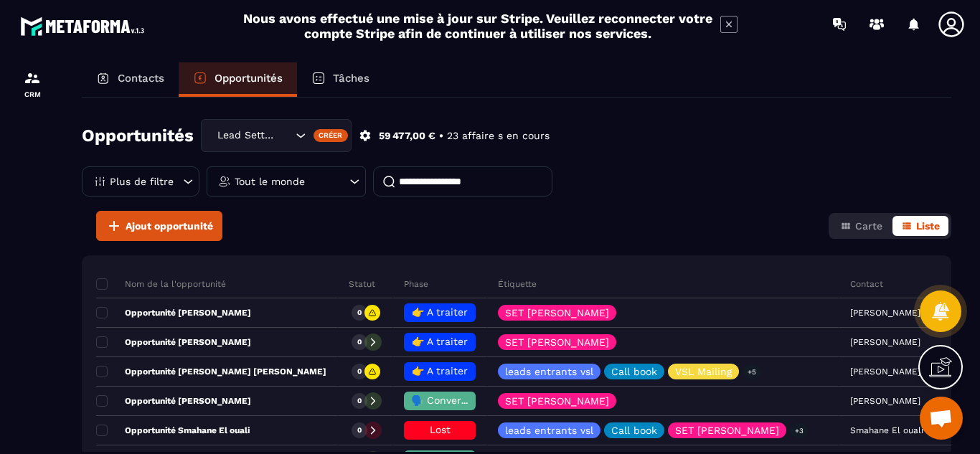  Describe the element at coordinates (474, 400) in the screenshot. I see `span: 🗣️ Conversation en cours` at that location.